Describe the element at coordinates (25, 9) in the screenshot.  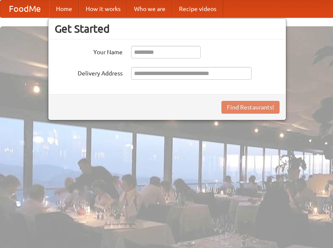
I see `a: FoodMe` at that location.